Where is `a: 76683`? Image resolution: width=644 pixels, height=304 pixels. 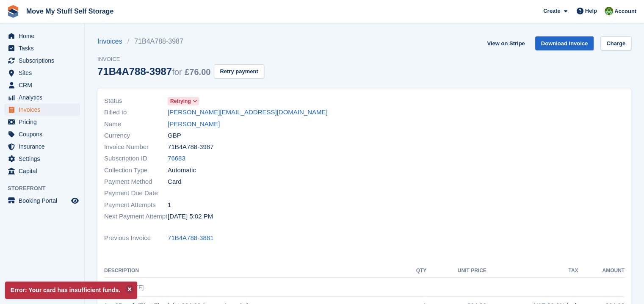 a: 76683 is located at coordinates (176, 158).